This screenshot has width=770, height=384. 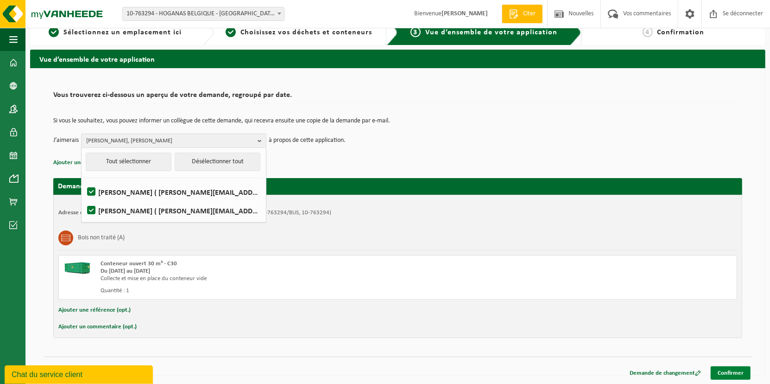 What do you see at coordinates (122, 32) in the screenshot?
I see `span: Sélectionnez un emplacement ici` at bounding box center [122, 32].